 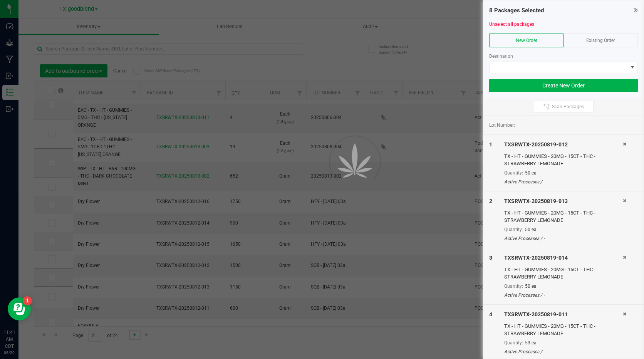 I want to click on div: TXSRWTX-20250819-012, so click(x=564, y=145).